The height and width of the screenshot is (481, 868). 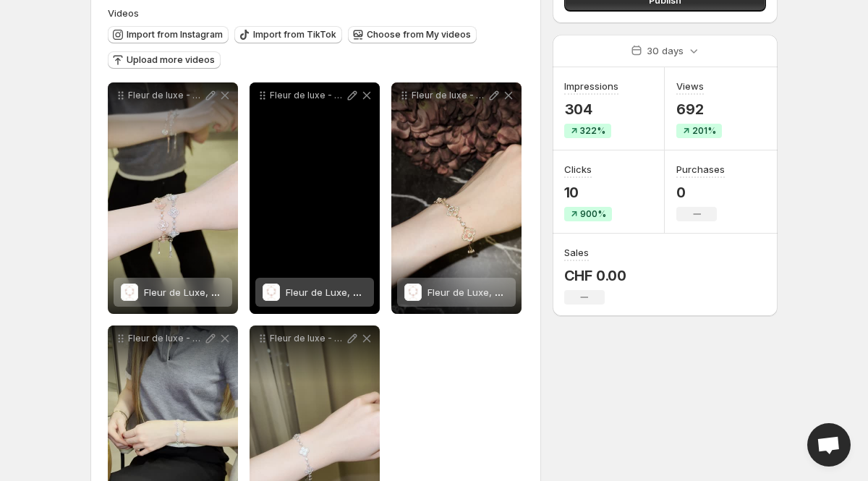 What do you see at coordinates (829, 445) in the screenshot?
I see `a: Open chat` at bounding box center [829, 445].